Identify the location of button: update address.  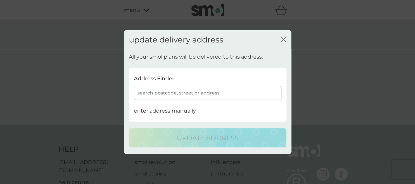
(208, 138).